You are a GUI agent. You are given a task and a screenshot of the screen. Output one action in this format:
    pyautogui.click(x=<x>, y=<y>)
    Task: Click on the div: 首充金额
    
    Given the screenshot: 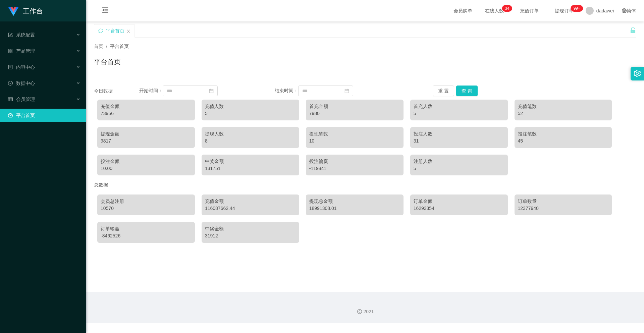 What is the action you would take?
    pyautogui.click(x=355, y=107)
    